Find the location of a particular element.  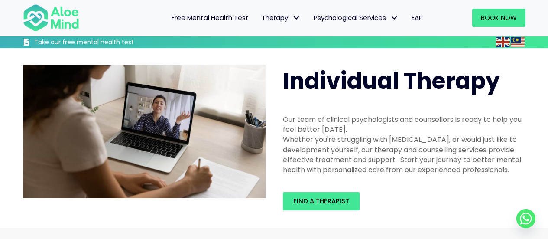

span: Find a therapist is located at coordinates (321, 201).